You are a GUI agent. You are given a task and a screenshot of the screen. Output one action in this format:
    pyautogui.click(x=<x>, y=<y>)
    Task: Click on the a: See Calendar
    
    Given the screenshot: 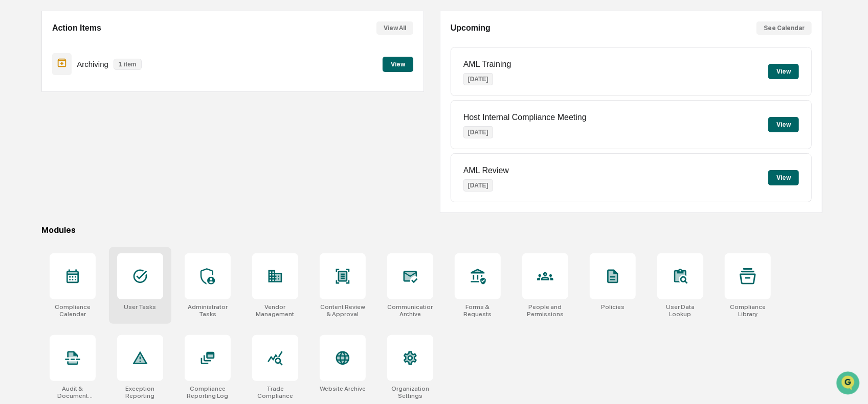 What is the action you would take?
    pyautogui.click(x=784, y=28)
    